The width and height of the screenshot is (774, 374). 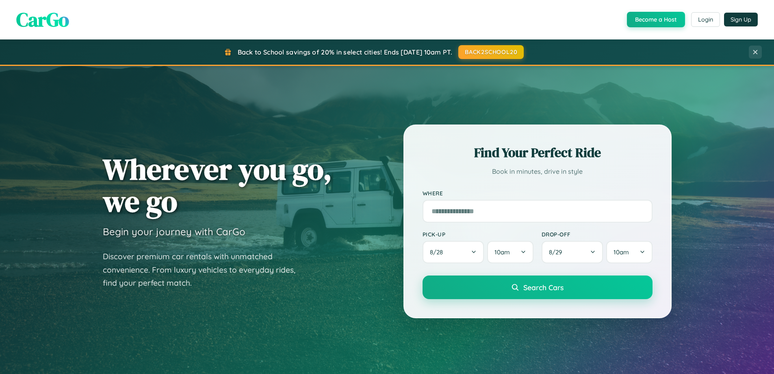 What do you see at coordinates (741, 20) in the screenshot?
I see `button: Sign Up` at bounding box center [741, 20].